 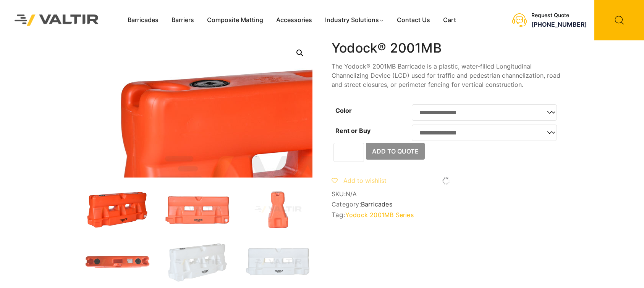 What do you see at coordinates (351, 194) in the screenshot?
I see `span: N/A` at bounding box center [351, 194].